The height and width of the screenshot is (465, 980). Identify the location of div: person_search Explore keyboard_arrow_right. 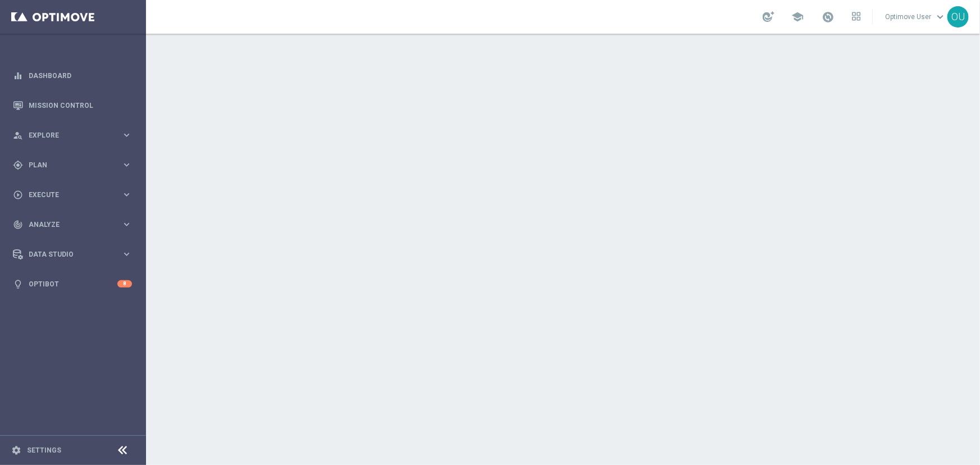
(73, 135).